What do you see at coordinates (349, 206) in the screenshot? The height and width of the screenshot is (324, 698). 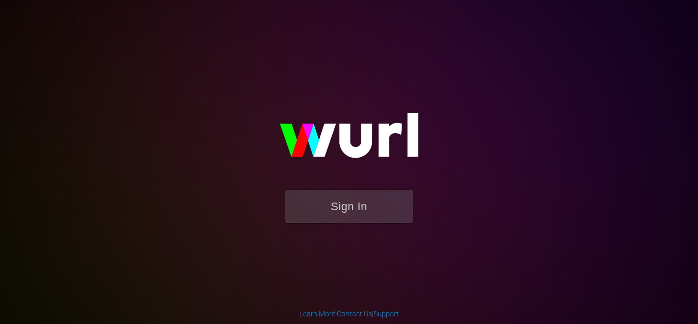 I see `button: Sign In` at bounding box center [349, 206].